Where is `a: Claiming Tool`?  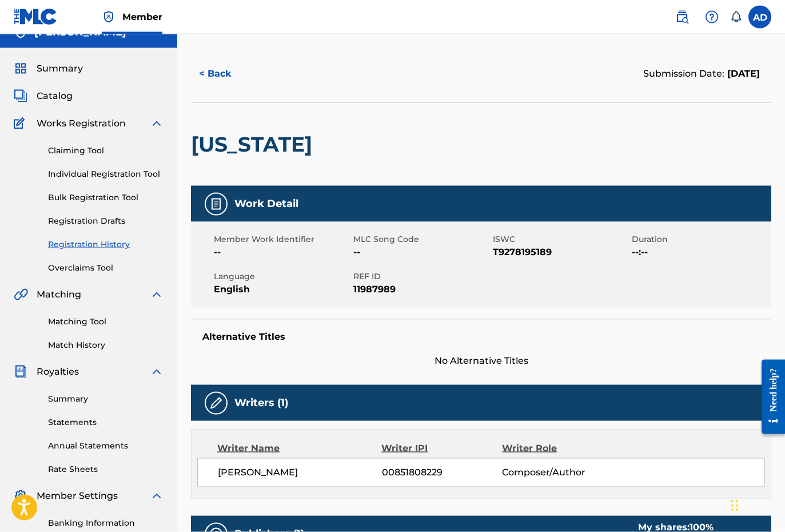 a: Claiming Tool is located at coordinates (106, 150).